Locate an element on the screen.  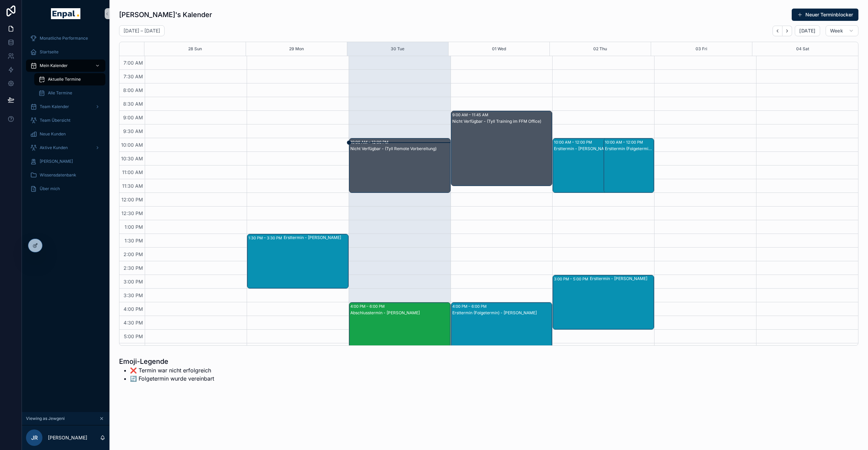
span: 8:30 AM is located at coordinates (133, 104).